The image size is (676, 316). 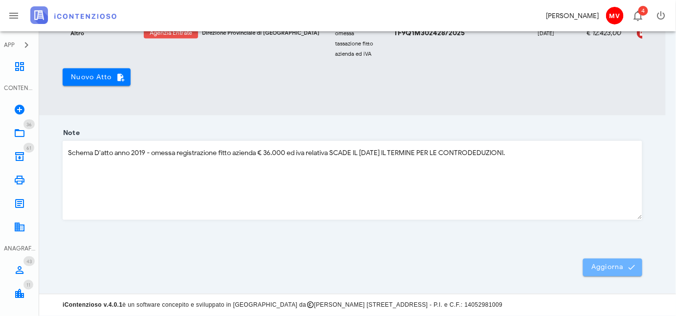 I want to click on span: 36, so click(x=29, y=124).